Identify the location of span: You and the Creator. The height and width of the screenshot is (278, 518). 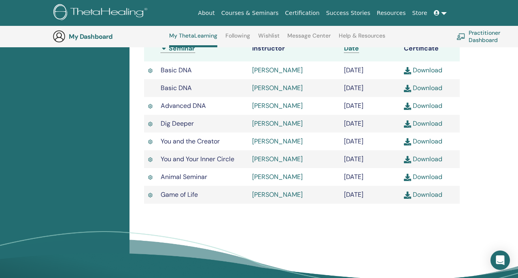
(190, 141).